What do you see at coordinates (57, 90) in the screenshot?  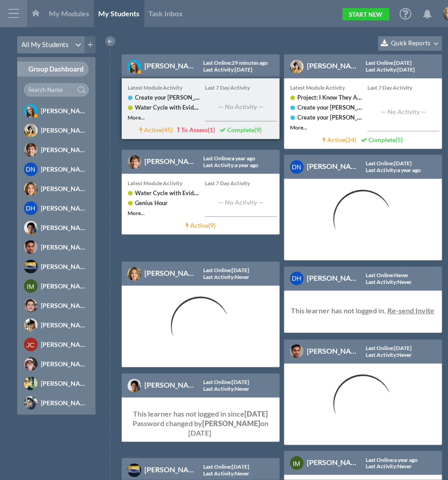 I see `input: Search Name` at bounding box center [57, 90].